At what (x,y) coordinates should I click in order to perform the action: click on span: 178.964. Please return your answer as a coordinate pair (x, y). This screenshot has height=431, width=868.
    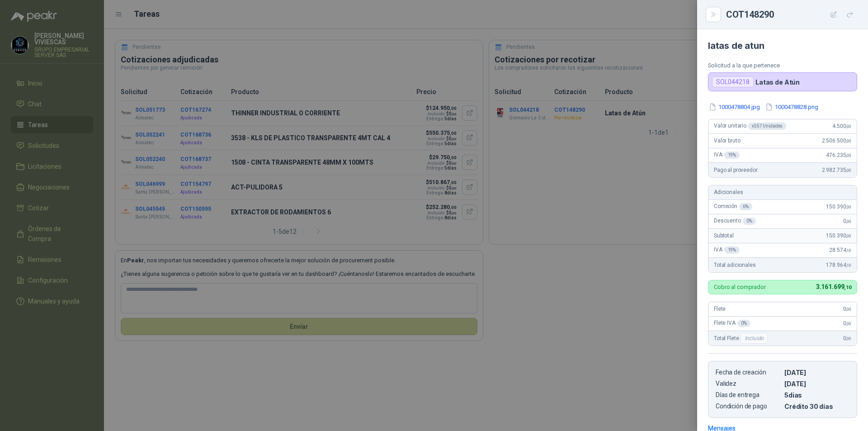
    Looking at the image, I should click on (839, 265).